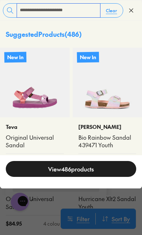  I want to click on a: Hurricane Xlt2 Sandal Youth, so click(107, 203).